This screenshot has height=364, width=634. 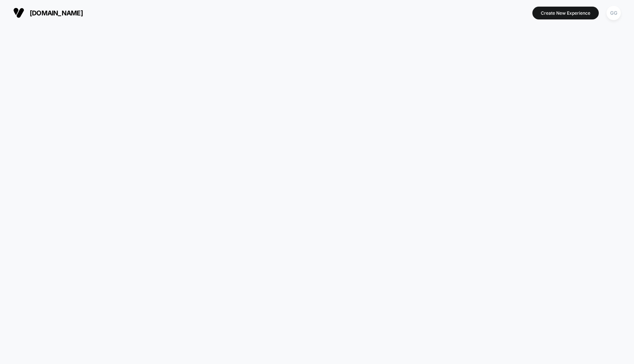 What do you see at coordinates (613, 13) in the screenshot?
I see `div: GG` at bounding box center [613, 13].